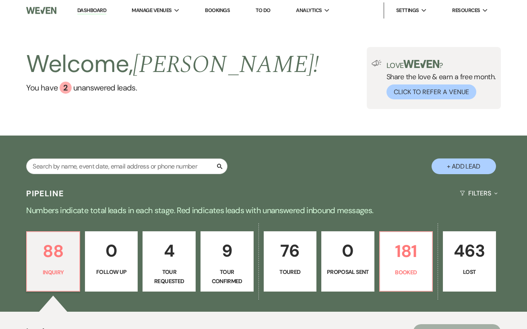 This screenshot has width=527, height=329. Describe the element at coordinates (112, 272) in the screenshot. I see `p: Follow Up` at that location.